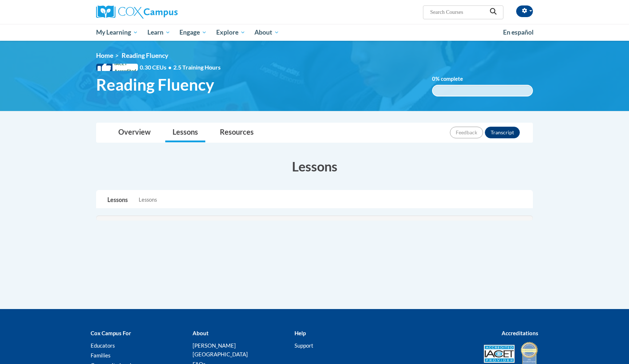  I want to click on a: My Learning, so click(117, 32).